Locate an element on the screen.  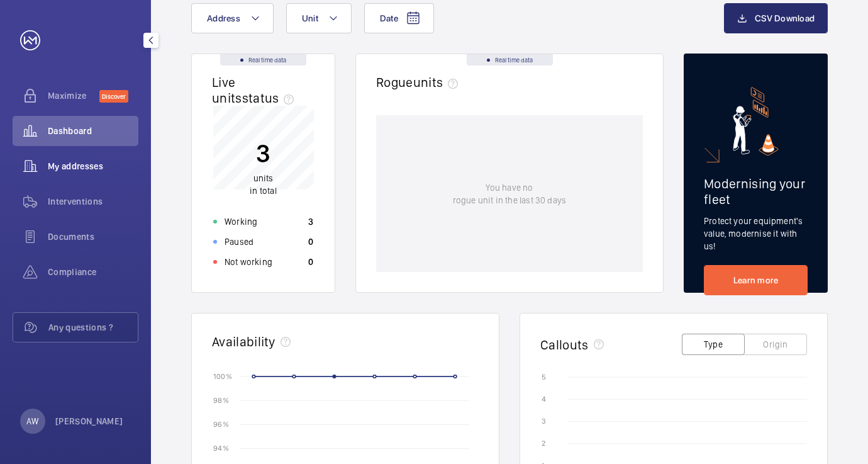
p: Not working is located at coordinates (249, 262).